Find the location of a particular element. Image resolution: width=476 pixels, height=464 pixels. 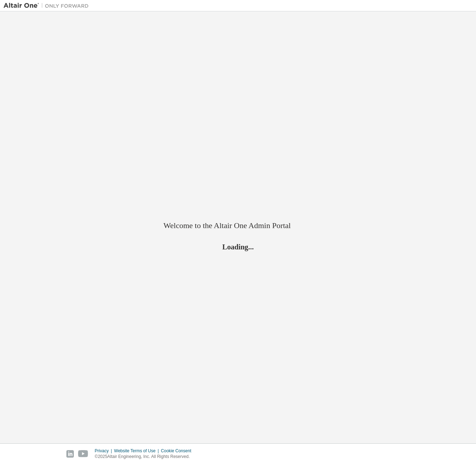

h2: Loading... is located at coordinates (238, 247).